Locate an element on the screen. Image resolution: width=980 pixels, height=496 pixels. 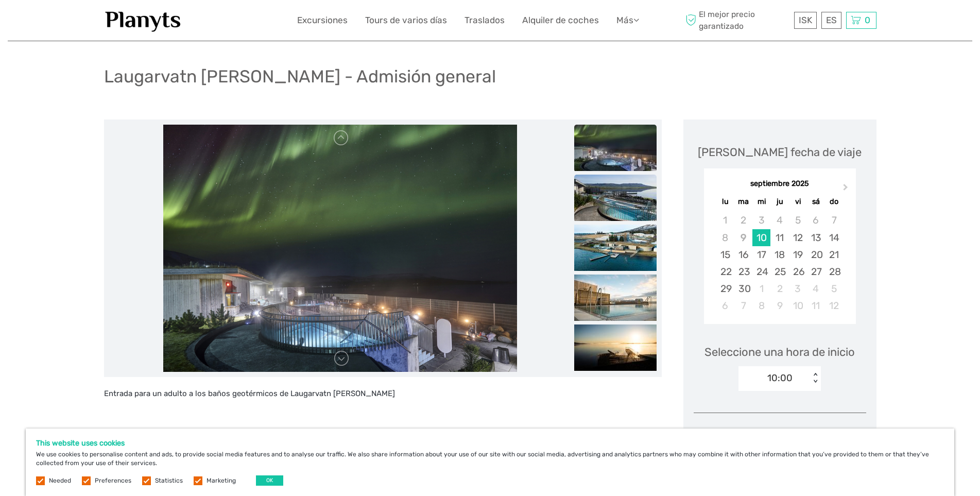
div: Choose viernes, 26 de septiembre de 2025 is located at coordinates (797, 272).